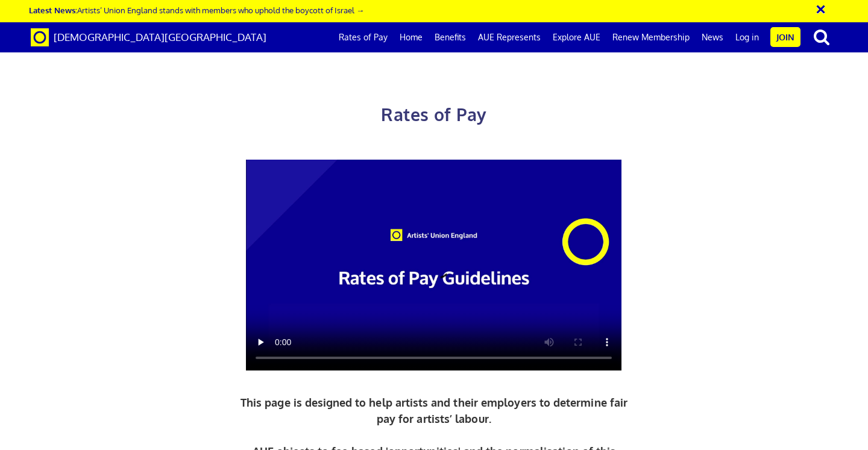  I want to click on a: Renew Membership, so click(651, 37).